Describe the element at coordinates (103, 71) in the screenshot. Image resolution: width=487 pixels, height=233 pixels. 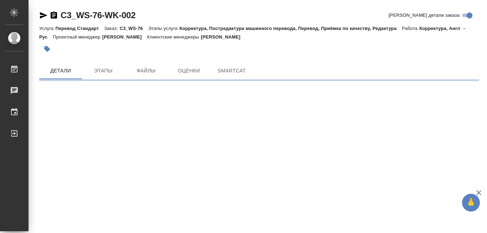
I see `span: Этапы` at that location.